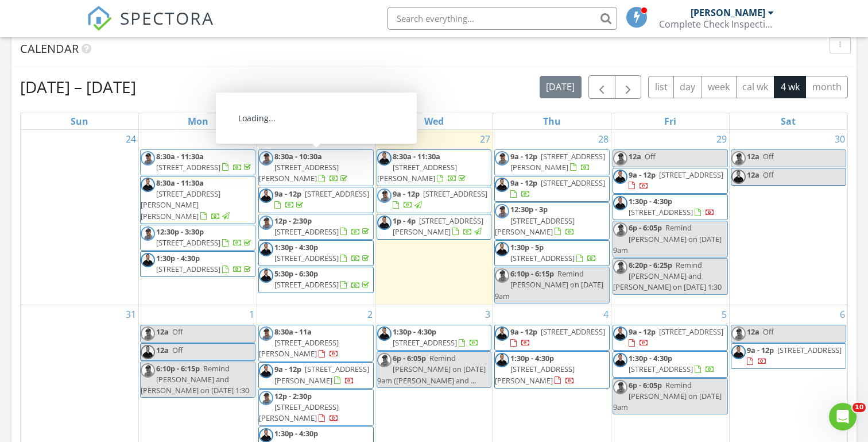 The width and height of the screenshot is (868, 442). Describe the element at coordinates (316, 121) in the screenshot. I see `a: Tuesday` at that location.